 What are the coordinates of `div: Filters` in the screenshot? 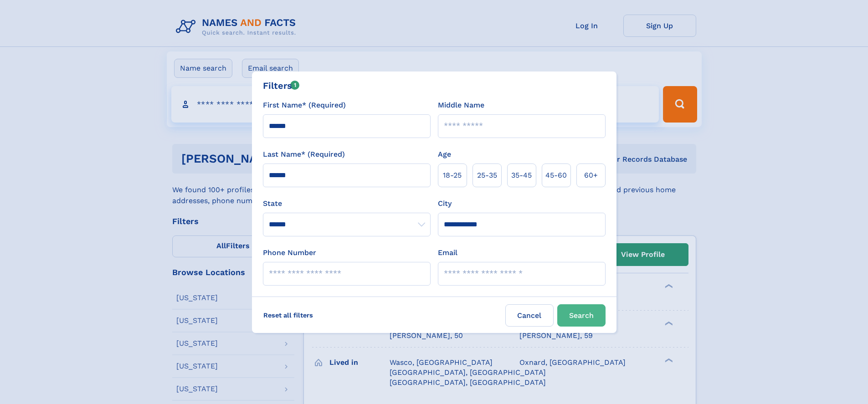 It's located at (281, 86).